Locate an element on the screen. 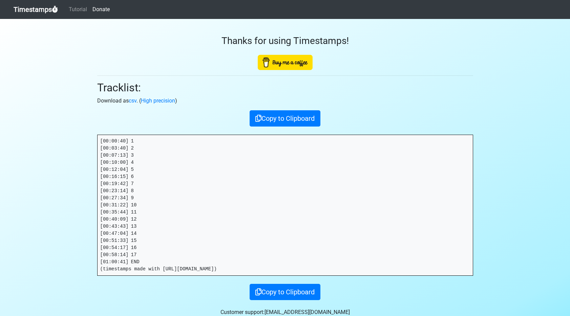 Image resolution: width=570 pixels, height=316 pixels. a: Tutorial is located at coordinates (78, 9).